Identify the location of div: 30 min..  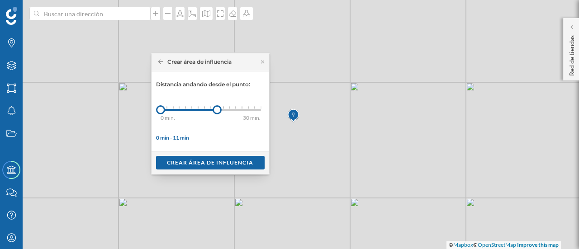
(261, 118).